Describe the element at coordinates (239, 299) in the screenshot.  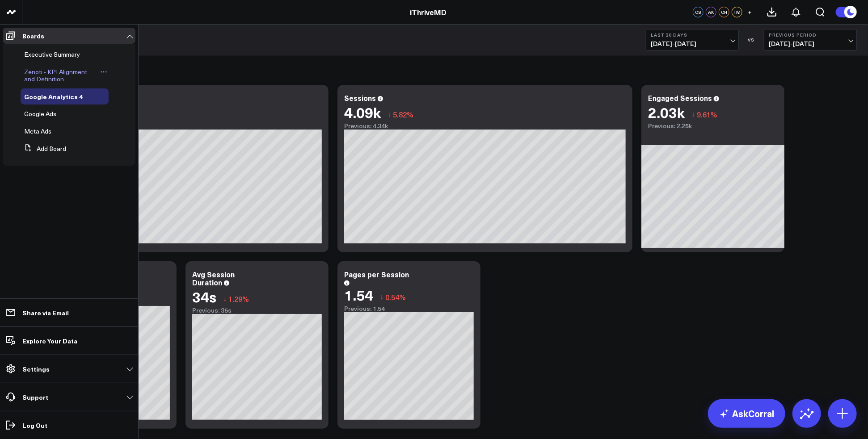
I see `span: 1.29%` at that location.